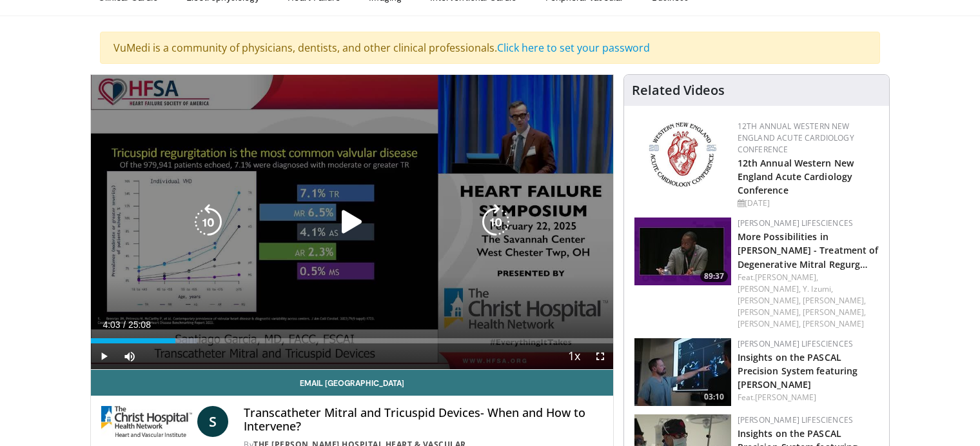 This screenshot has height=446, width=980. What do you see at coordinates (683, 251) in the screenshot?
I see `img: 41cd36ca-1716-454e-a7c0-f193de92ed07.150x105_q85_crop-smart_upscale.jpg` at bounding box center [683, 251].